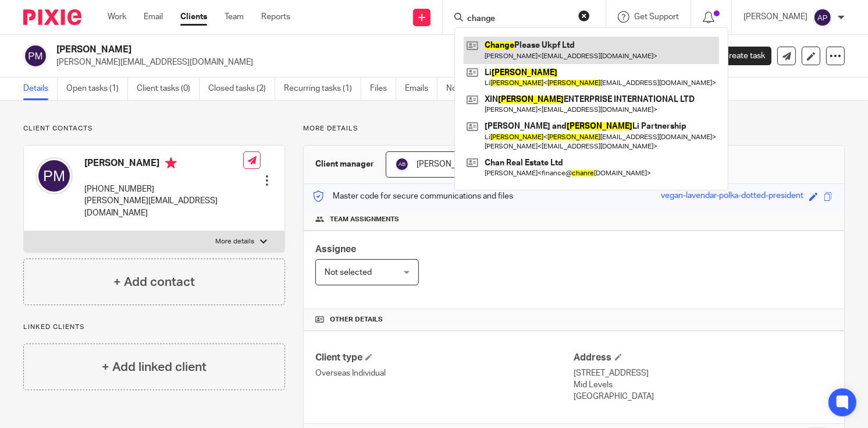  What do you see at coordinates (242, 89) in the screenshot?
I see `a: Closed tasks (2)` at bounding box center [242, 89].